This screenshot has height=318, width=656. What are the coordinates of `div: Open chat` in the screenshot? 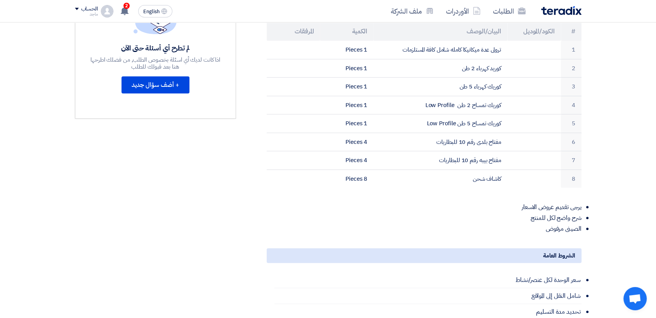 It's located at (635, 299).